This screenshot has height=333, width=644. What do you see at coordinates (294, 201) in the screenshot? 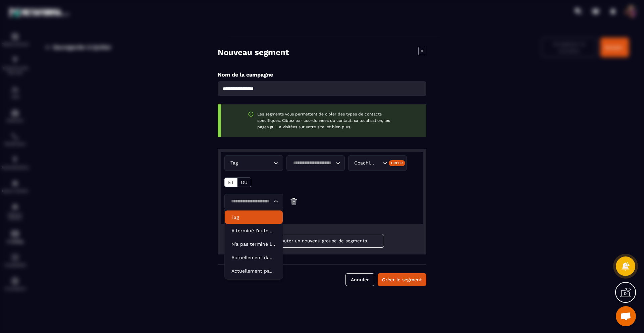
I see `img: trash` at bounding box center [294, 201].